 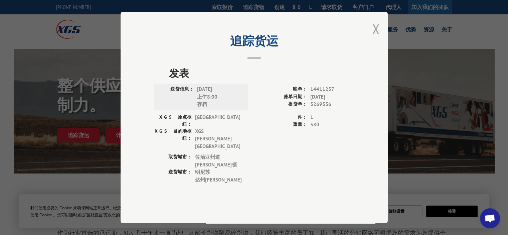 I want to click on font: 件：, so click(x=302, y=117).